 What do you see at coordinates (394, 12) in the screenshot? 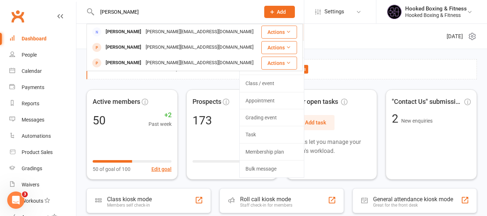
I see `img: thumb_image1731986243.png` at bounding box center [394, 12].